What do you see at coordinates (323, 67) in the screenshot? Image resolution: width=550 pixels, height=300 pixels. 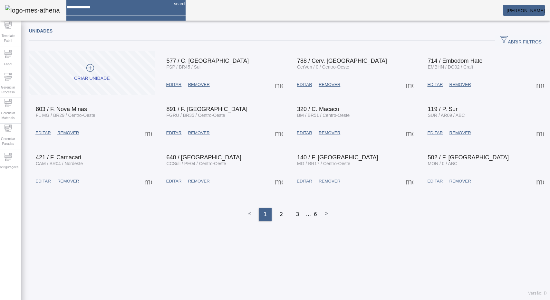 I see `span: CerVen / 0 / Centro-Oeste` at bounding box center [323, 67].